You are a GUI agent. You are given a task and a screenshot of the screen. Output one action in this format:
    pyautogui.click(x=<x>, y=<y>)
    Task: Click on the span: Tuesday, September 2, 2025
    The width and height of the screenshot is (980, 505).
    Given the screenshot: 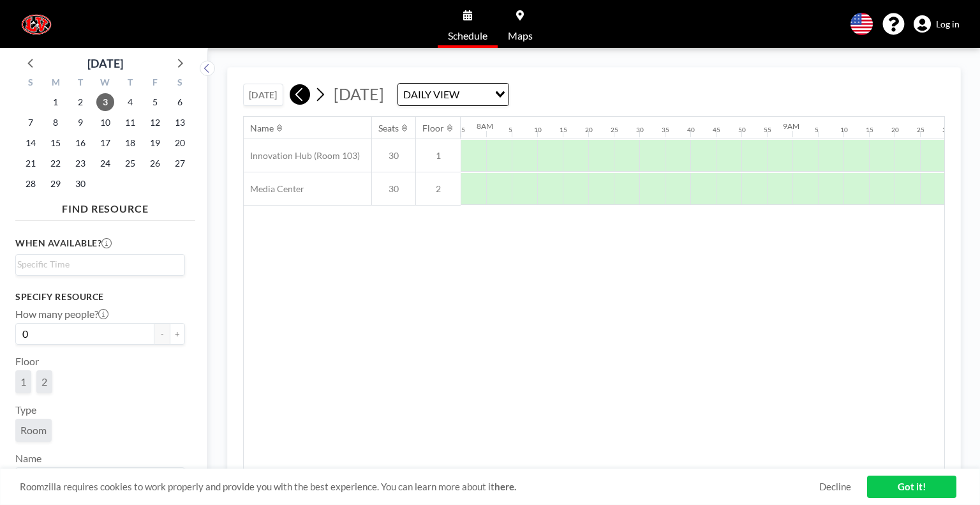 What is the action you would take?
    pyautogui.click(x=81, y=102)
    